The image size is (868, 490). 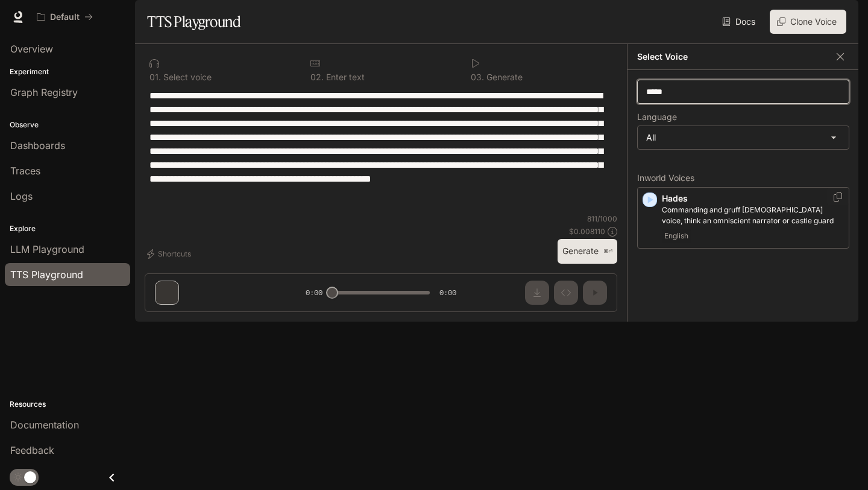 What do you see at coordinates (743, 137) in the screenshot?
I see `div: All` at bounding box center [743, 137].